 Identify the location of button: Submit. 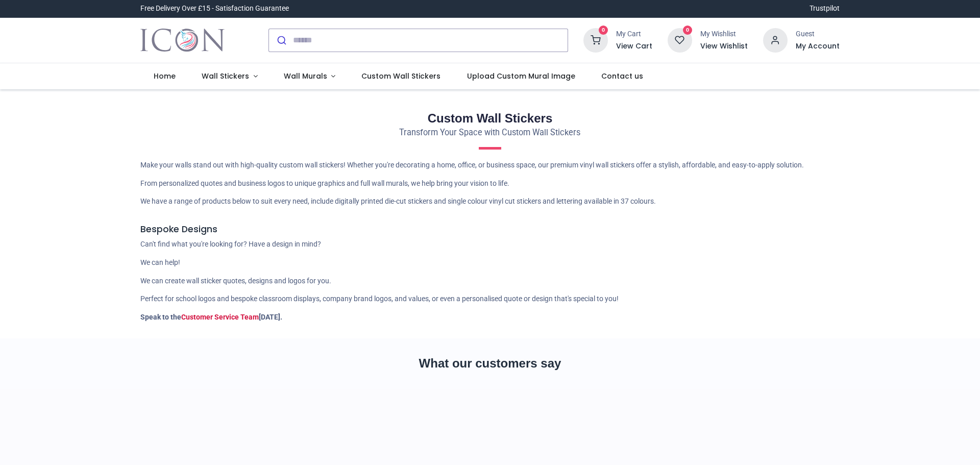
(281, 40).